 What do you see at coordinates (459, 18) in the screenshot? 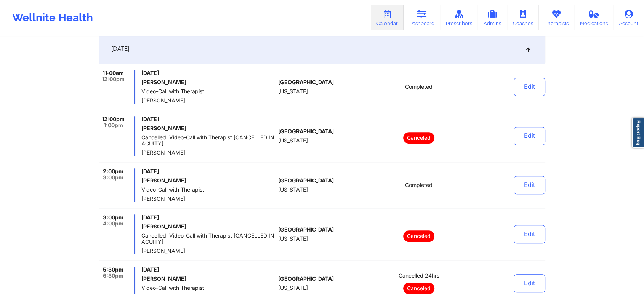
I see `a: Prescribers` at bounding box center [459, 18].